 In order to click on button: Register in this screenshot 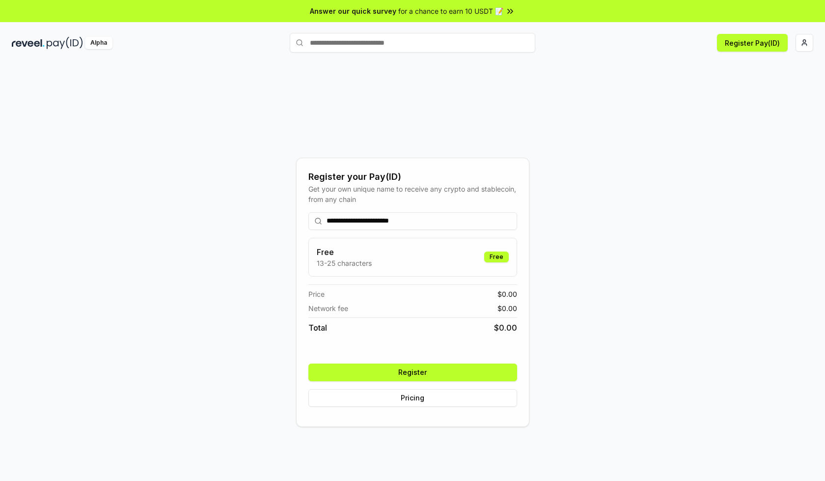, I will do `click(412, 372)`.